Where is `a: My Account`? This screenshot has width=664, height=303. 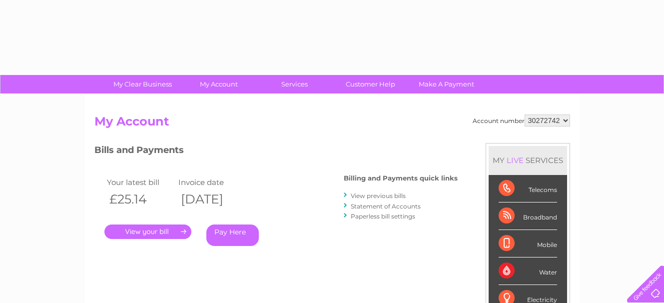
a: My Account is located at coordinates (218, 84).